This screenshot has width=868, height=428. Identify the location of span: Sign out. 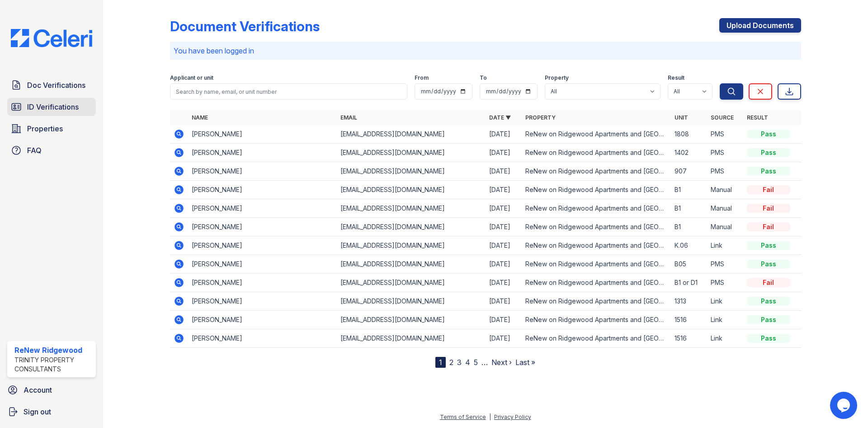
(37, 411).